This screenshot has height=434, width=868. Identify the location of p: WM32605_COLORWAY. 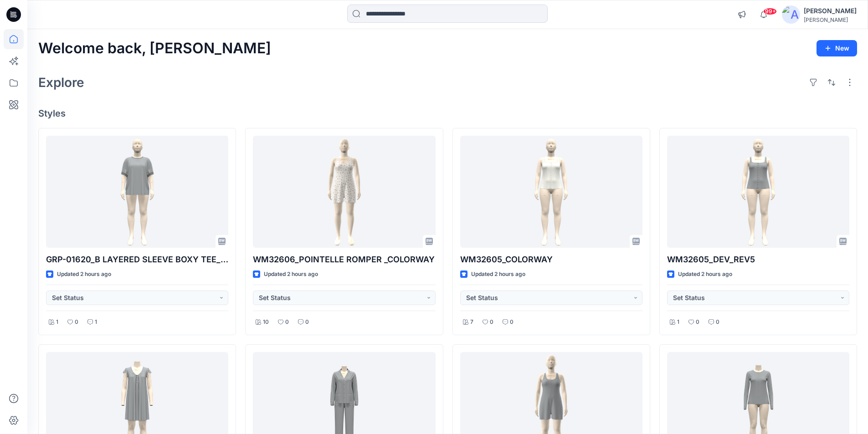
(552, 260).